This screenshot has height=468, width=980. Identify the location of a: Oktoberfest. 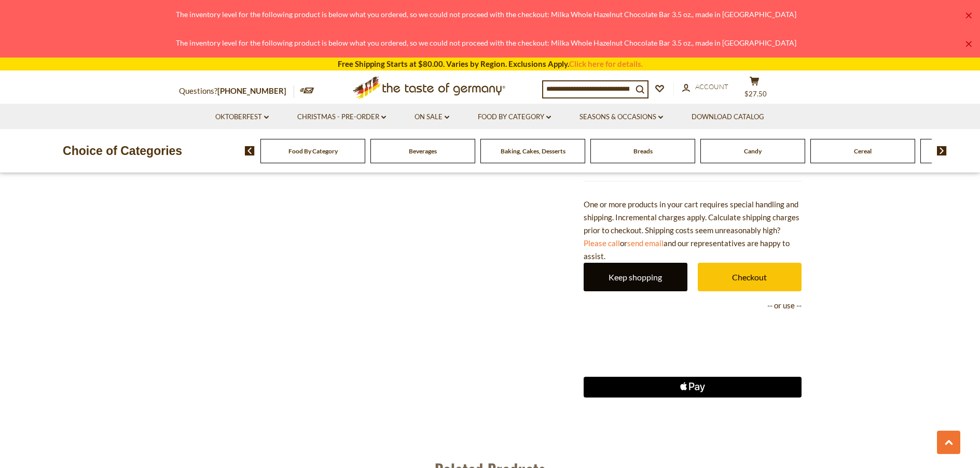
(242, 117).